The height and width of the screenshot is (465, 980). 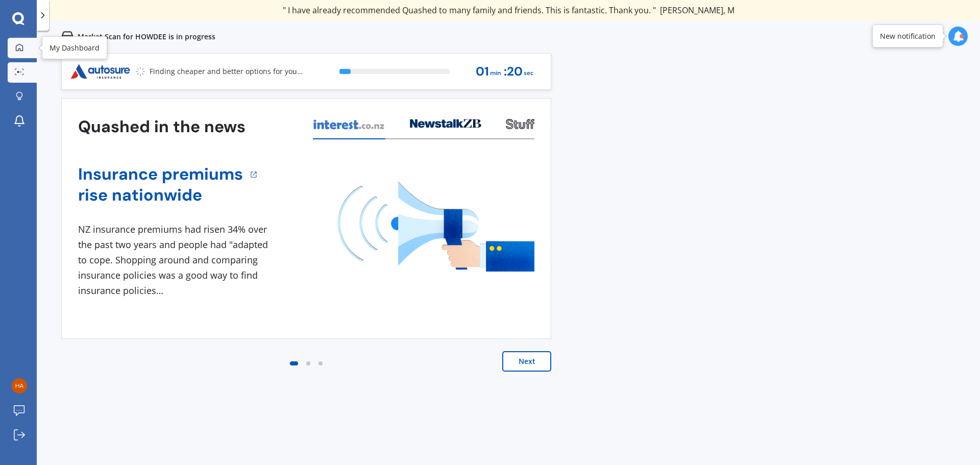 What do you see at coordinates (68, 36) in the screenshot?
I see `img: car.f15378c7a67c060ca3f3.svg` at bounding box center [68, 36].